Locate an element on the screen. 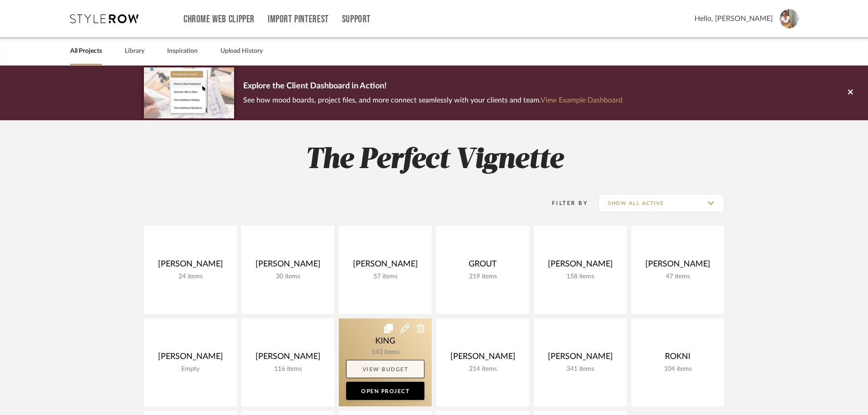 This screenshot has width=868, height=415. div: 341 items is located at coordinates (580, 369).